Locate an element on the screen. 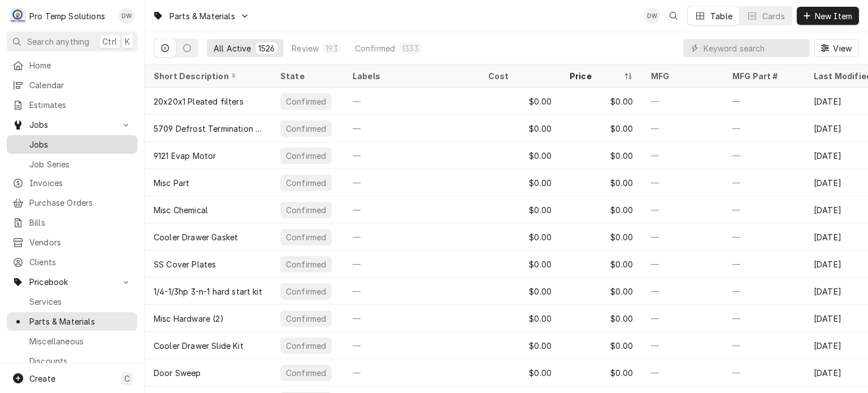 The height and width of the screenshot is (393, 868). div: Price is located at coordinates (596, 76).